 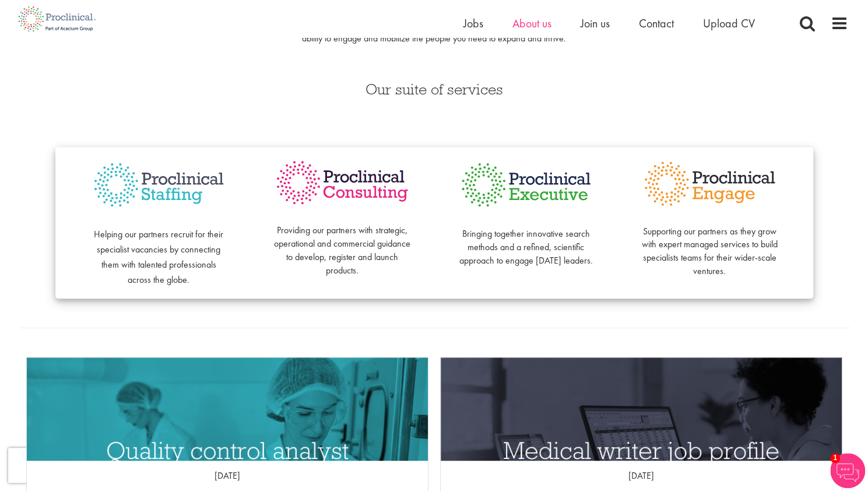 What do you see at coordinates (728, 23) in the screenshot?
I see `a: Upload CV` at bounding box center [728, 23].